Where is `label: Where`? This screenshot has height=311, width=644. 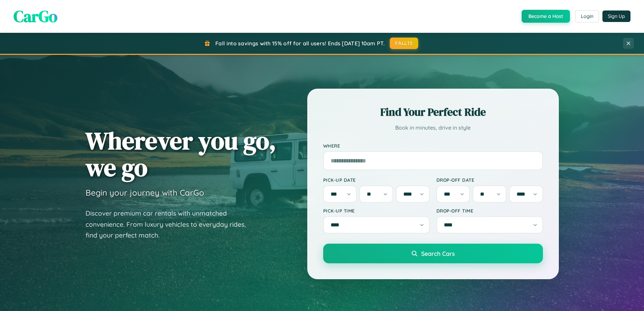
label: Where is located at coordinates (433, 146).